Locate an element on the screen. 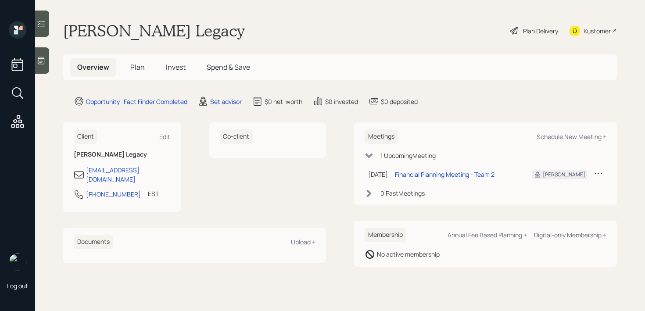 The height and width of the screenshot is (311, 645). img: retirable_logo.png is located at coordinates (18, 262).